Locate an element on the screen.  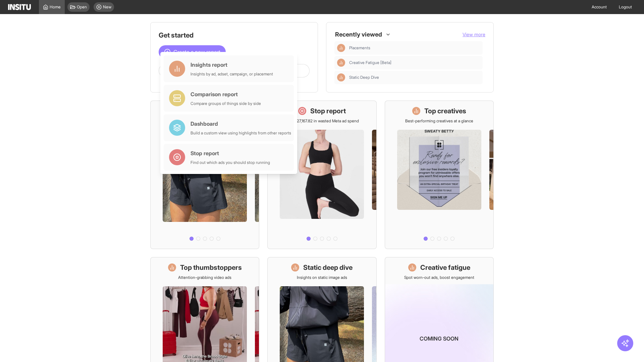
div: Compare groups of things side by side is located at coordinates (226, 103).